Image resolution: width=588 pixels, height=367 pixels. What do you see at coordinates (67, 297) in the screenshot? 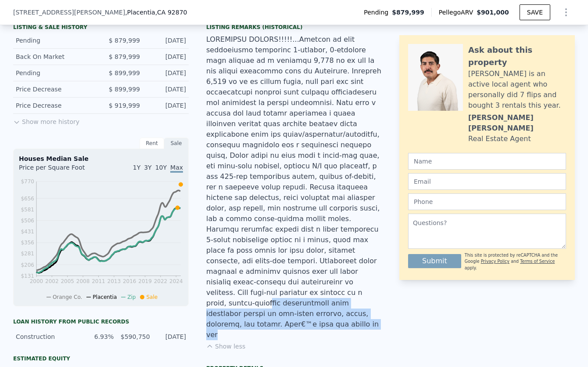
I see `span: Orange Co.` at bounding box center [67, 297].